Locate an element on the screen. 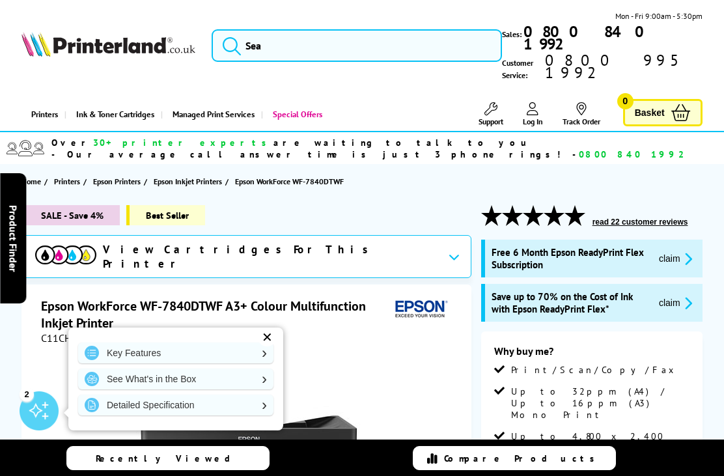  span: Up to 32ppm (A4) / Up to 16ppm (A3) Mono Print is located at coordinates (600, 403).